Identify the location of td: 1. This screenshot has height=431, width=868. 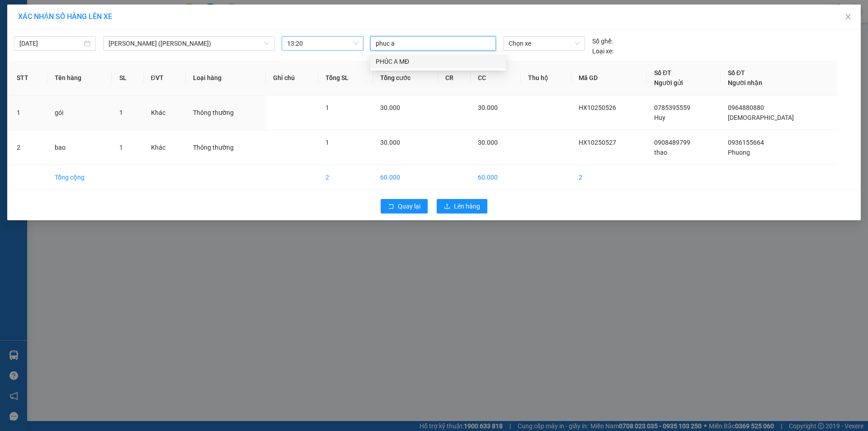
(28, 112).